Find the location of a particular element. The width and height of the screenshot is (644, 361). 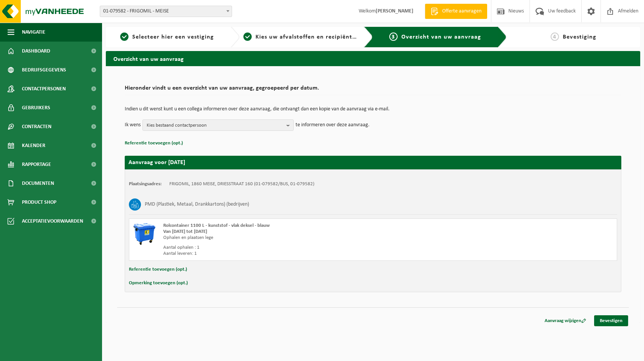

span: Contactpersonen is located at coordinates (44, 89).